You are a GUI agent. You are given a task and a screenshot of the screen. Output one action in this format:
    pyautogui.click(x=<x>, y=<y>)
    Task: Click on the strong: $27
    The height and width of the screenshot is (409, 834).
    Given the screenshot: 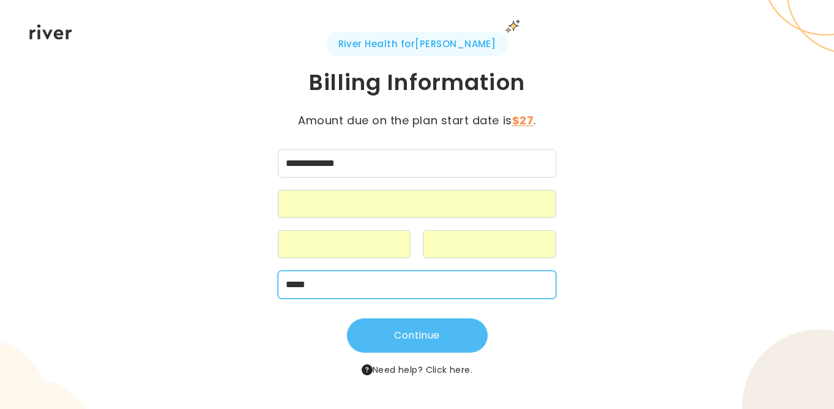 What is the action you would take?
    pyautogui.click(x=523, y=120)
    